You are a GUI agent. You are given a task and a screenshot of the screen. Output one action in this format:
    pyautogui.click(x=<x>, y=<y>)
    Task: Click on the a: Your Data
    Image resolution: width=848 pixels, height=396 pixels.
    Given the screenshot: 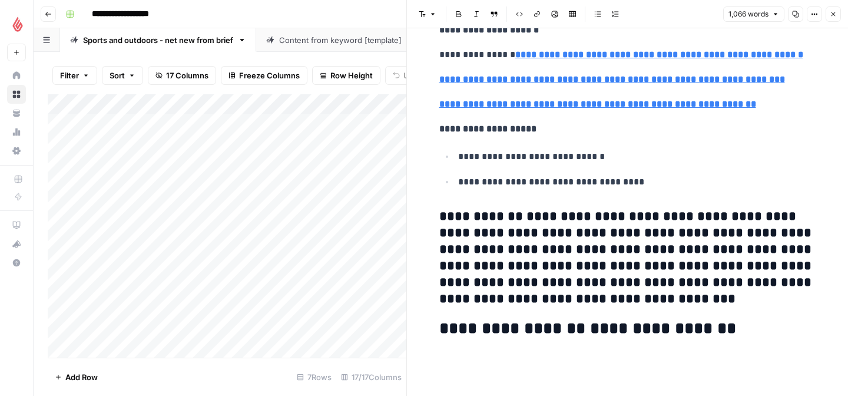 What is the action you would take?
    pyautogui.click(x=16, y=113)
    